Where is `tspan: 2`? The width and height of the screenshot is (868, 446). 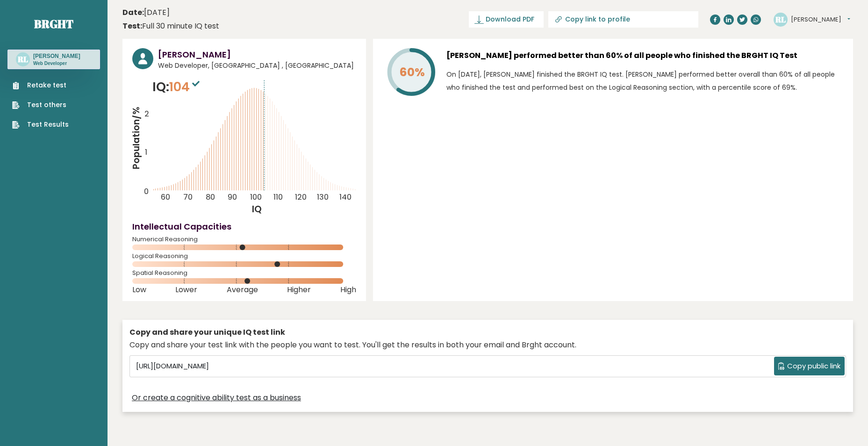
tspan: 2 is located at coordinates (147, 114).